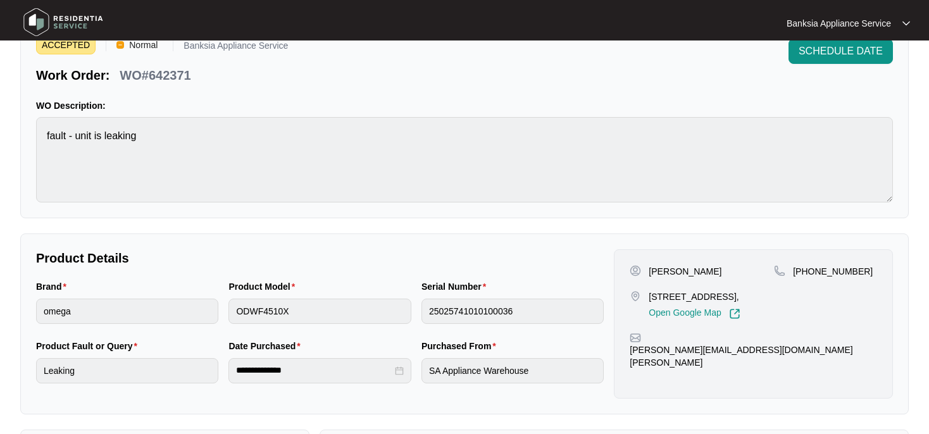  What do you see at coordinates (734, 314) in the screenshot?
I see `img: Link-External` at bounding box center [734, 314].